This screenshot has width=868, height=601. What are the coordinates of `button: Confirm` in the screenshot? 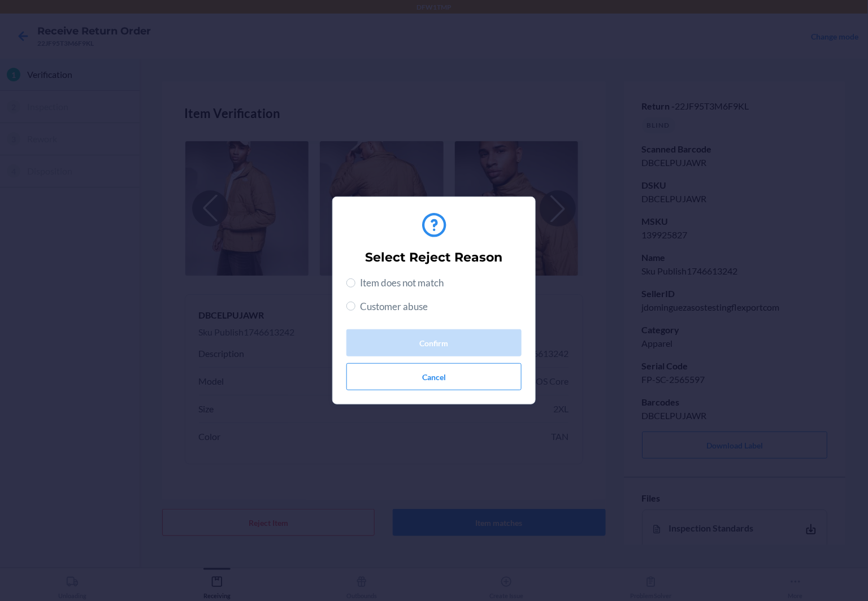 It's located at (434, 343).